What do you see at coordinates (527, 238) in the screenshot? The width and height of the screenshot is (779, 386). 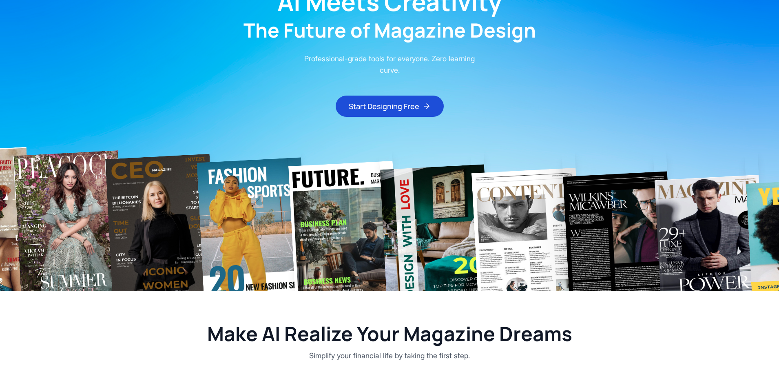 I see `img: Travel` at bounding box center [527, 238].